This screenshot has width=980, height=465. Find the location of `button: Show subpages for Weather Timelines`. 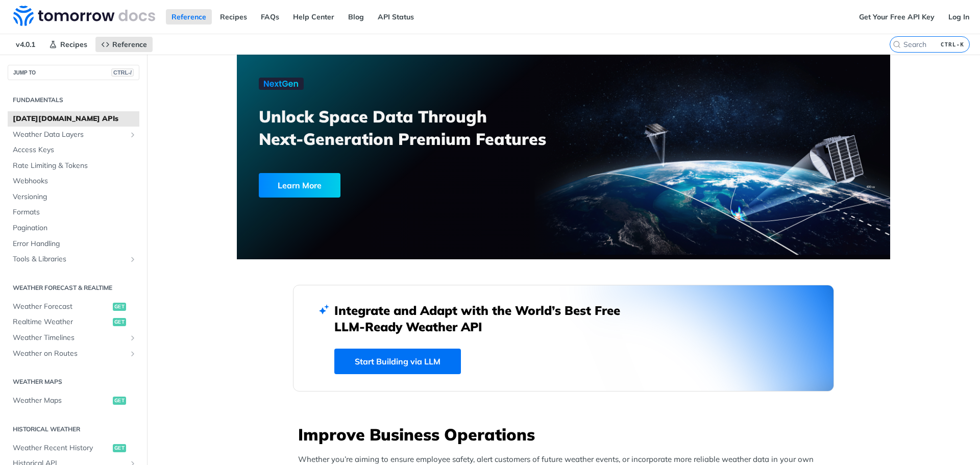

button: Show subpages for Weather Timelines is located at coordinates (133, 338).